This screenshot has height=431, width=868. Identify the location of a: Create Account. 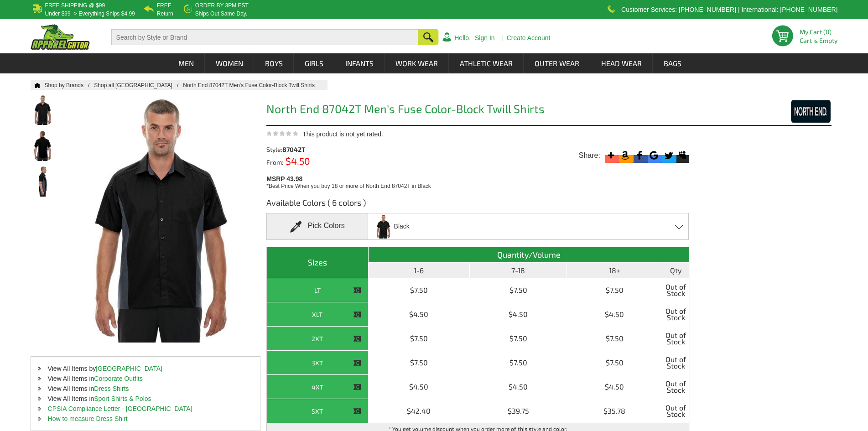
(529, 38).